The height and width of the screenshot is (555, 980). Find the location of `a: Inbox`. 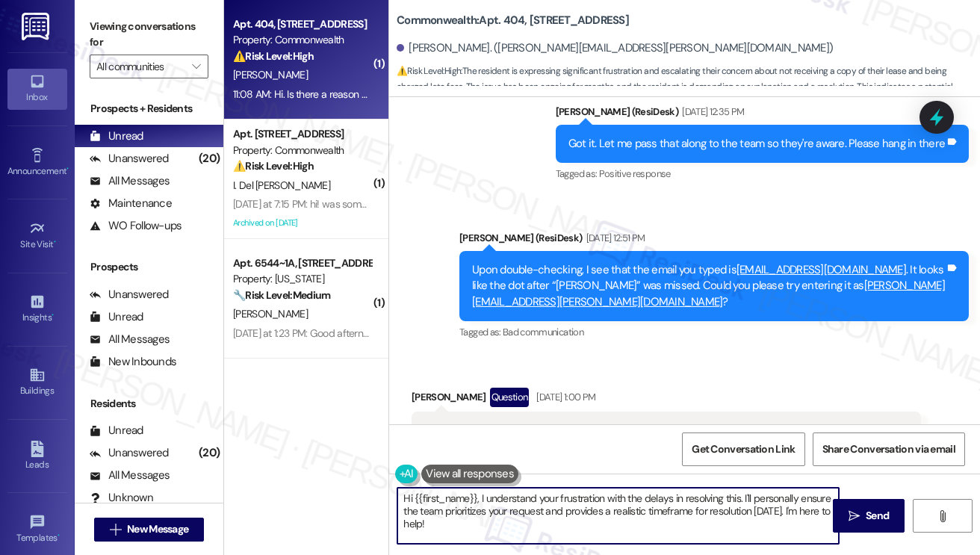

a: Inbox is located at coordinates (37, 89).